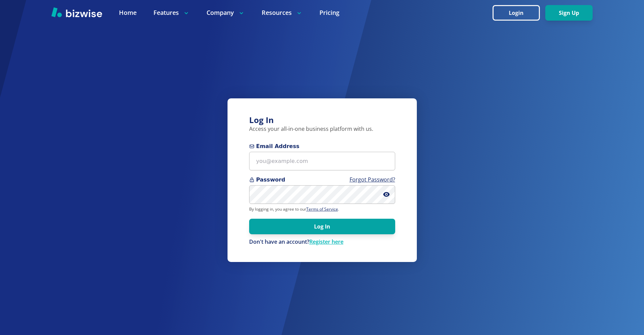 The width and height of the screenshot is (644, 335). I want to click on p: Resources, so click(282, 12).